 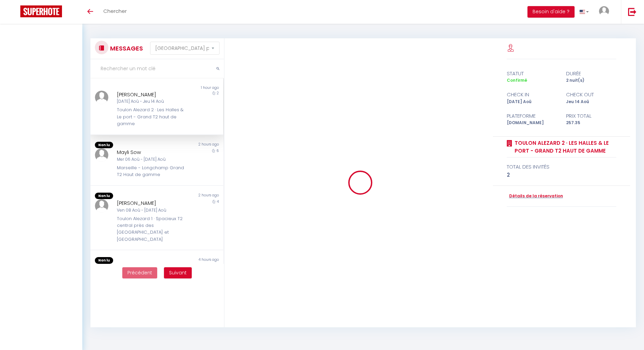 What do you see at coordinates (190, 261) in the screenshot?
I see `div: 4 hours ago` at bounding box center [190, 261].